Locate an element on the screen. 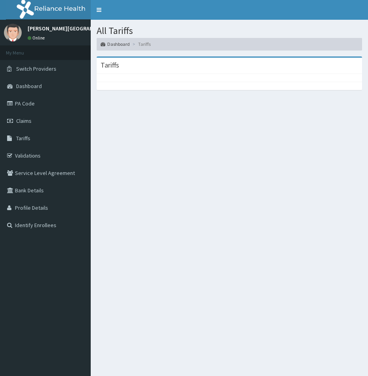 The image size is (368, 376). a: Online is located at coordinates (37, 38).